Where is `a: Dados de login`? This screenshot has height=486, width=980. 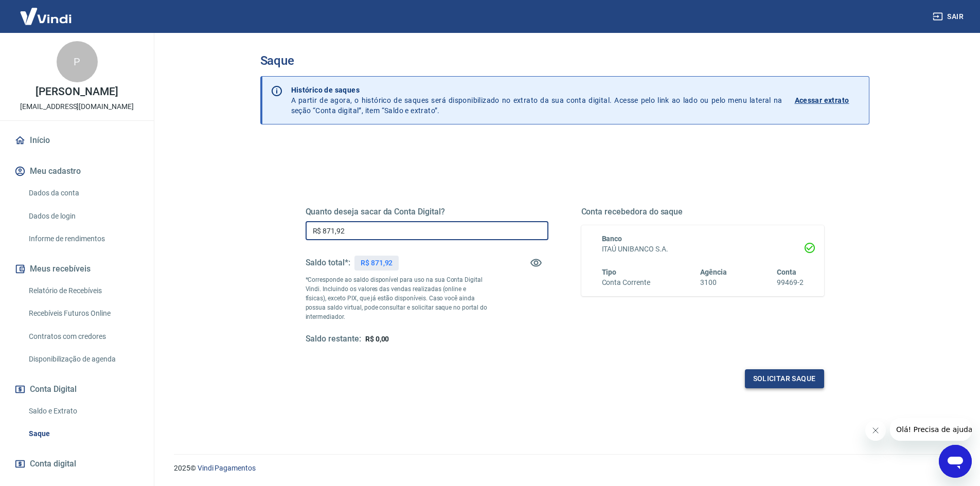 a: Dados de login is located at coordinates (83, 216).